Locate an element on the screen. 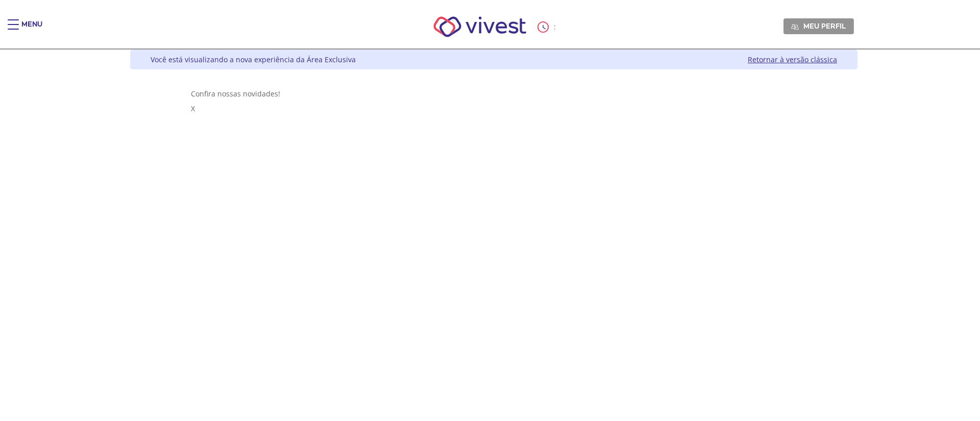 The image size is (980, 421). a: Meu perfil is located at coordinates (819, 26).